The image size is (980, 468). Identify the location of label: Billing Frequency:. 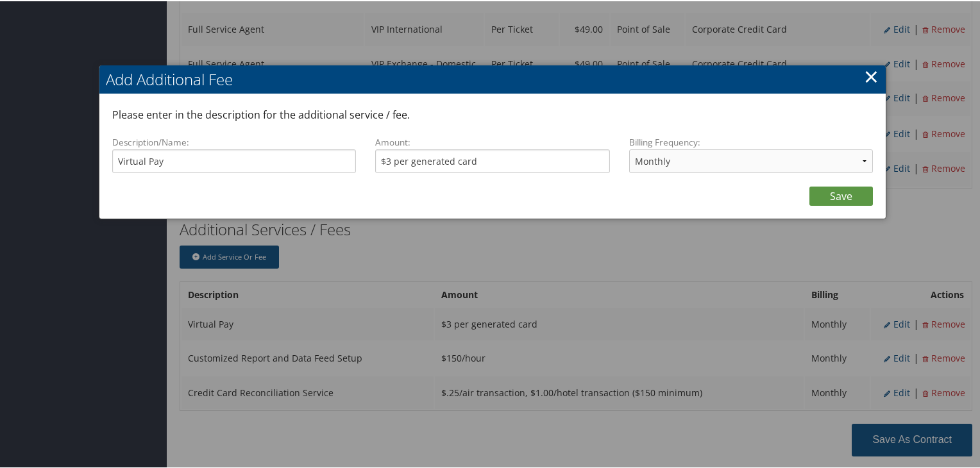
(751, 141).